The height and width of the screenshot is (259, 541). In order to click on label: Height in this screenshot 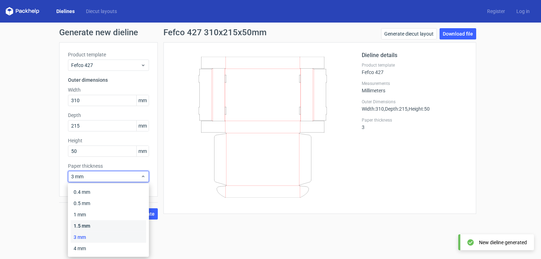, I will do `click(108, 140)`.